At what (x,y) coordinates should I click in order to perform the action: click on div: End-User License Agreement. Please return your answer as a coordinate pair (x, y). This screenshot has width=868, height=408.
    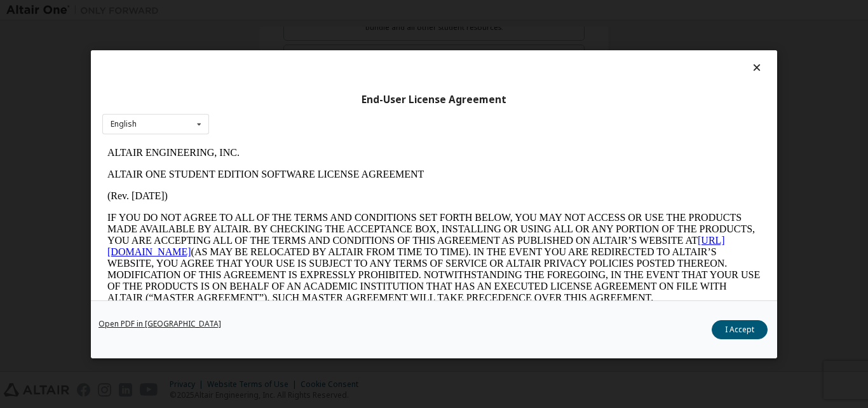
    Looking at the image, I should click on (434, 99).